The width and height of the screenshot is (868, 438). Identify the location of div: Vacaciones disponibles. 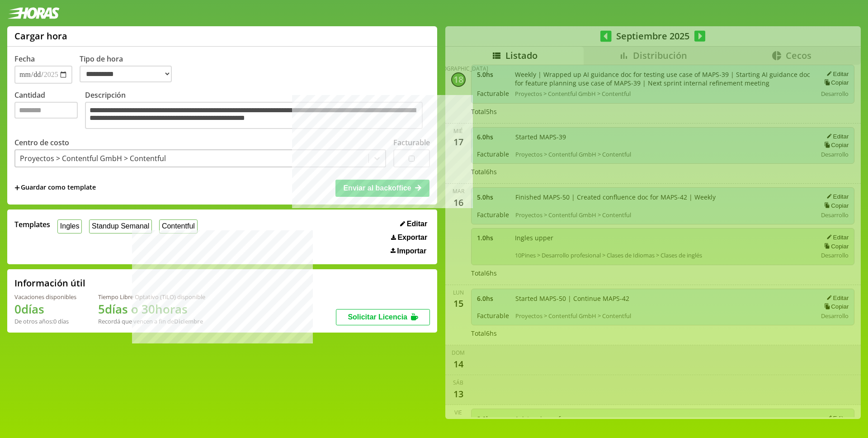
(45, 297).